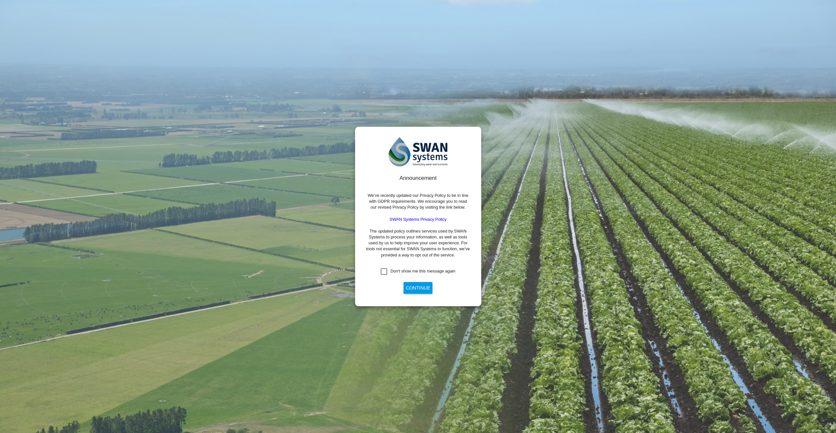  What do you see at coordinates (418, 219) in the screenshot?
I see `a: SWAN Systems Privacy Policy` at bounding box center [418, 219].